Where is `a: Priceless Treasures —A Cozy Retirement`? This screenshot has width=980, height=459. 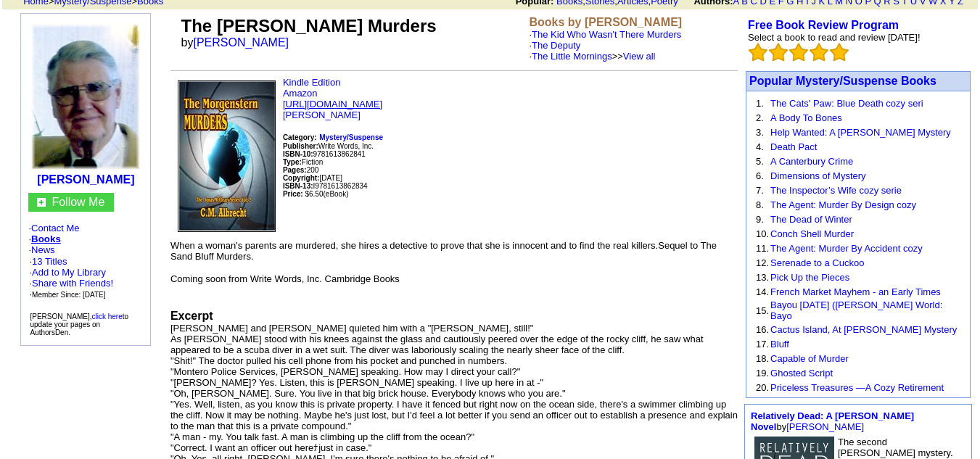
a: Priceless Treasures —A Cozy Retirement is located at coordinates (857, 388).